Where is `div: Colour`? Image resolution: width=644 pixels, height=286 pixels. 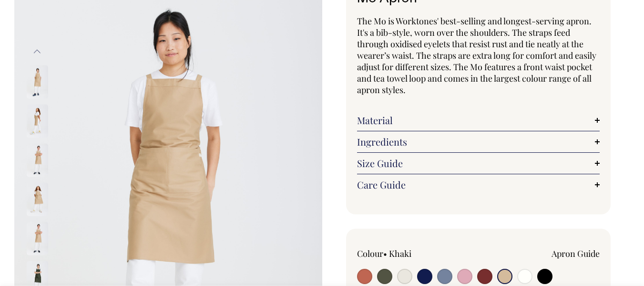
div: Colour is located at coordinates (406, 254).